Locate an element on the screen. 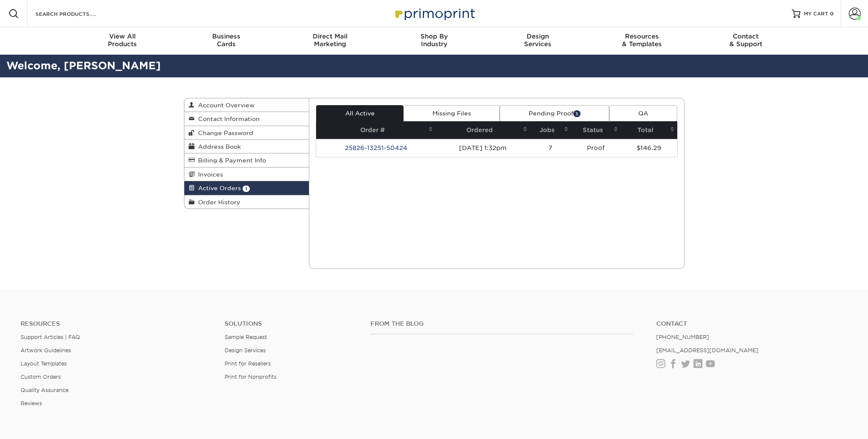  td: 7 is located at coordinates (550, 148).